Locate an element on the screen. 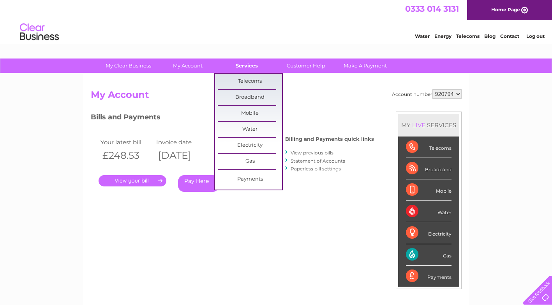 The image size is (552, 305). td: Invoice date is located at coordinates (182, 142).